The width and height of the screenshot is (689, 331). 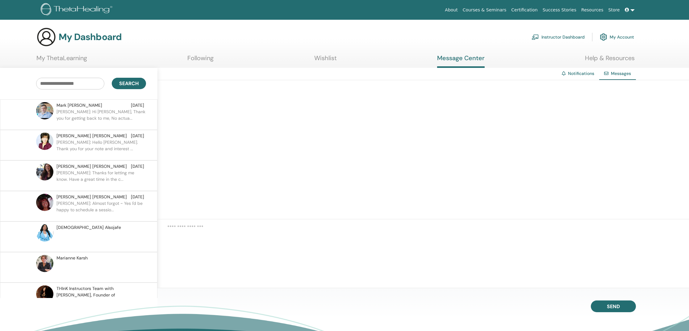 I want to click on img: chalkboard-teacher.svg, so click(x=535, y=37).